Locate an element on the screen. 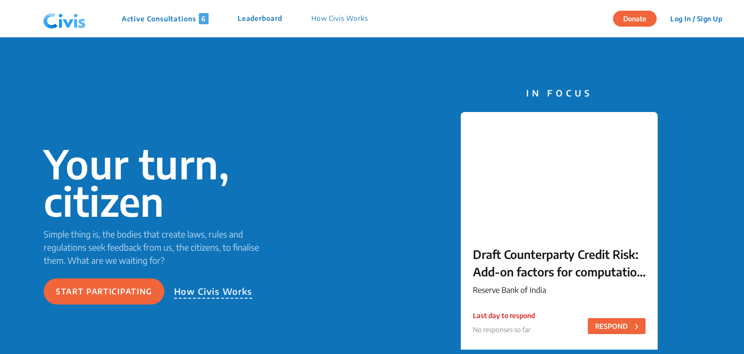 The height and width of the screenshot is (354, 744). span: No responses so far is located at coordinates (501, 329).